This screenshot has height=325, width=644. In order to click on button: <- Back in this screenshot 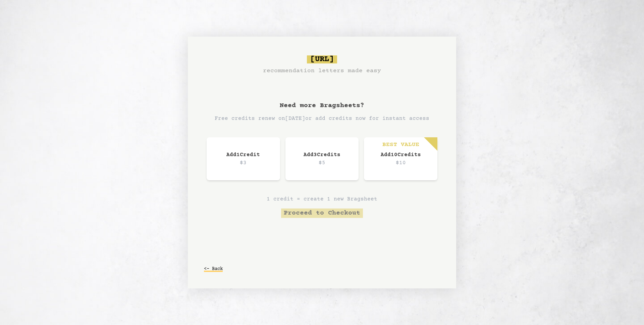, I will do `click(213, 269)`.